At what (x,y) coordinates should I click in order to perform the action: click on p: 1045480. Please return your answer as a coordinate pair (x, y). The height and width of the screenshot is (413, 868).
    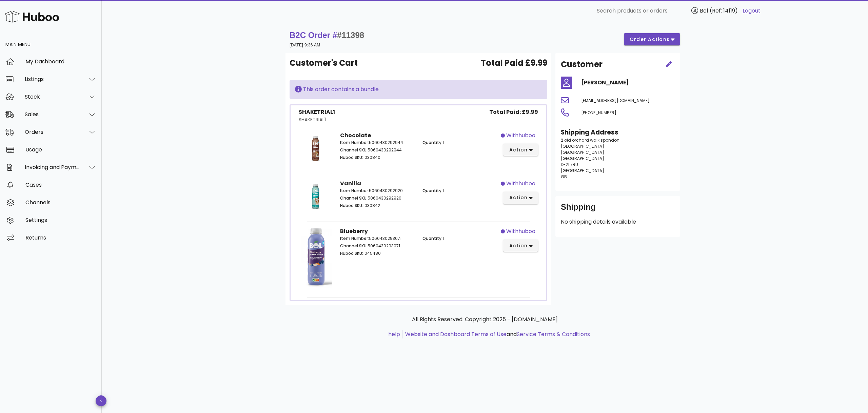
    Looking at the image, I should click on (377, 254).